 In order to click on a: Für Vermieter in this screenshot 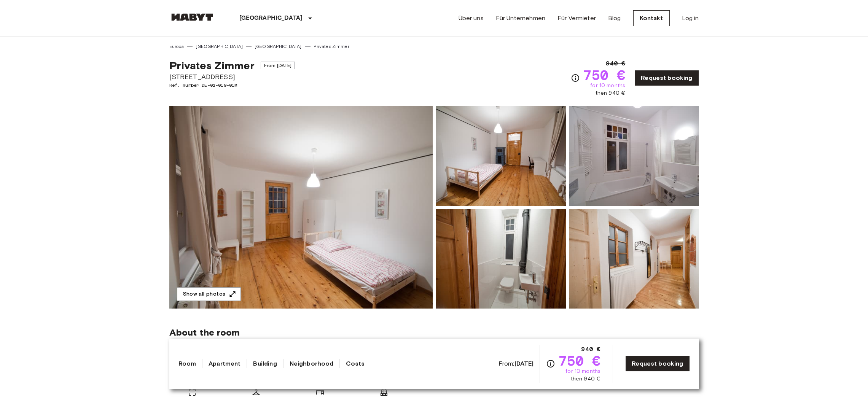, I will do `click(577, 19)`.